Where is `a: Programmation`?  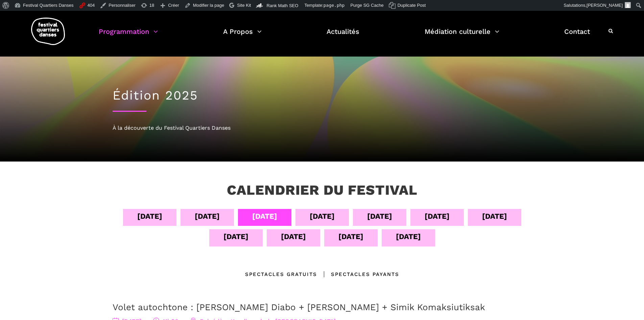 a: Programmation is located at coordinates (128, 35).